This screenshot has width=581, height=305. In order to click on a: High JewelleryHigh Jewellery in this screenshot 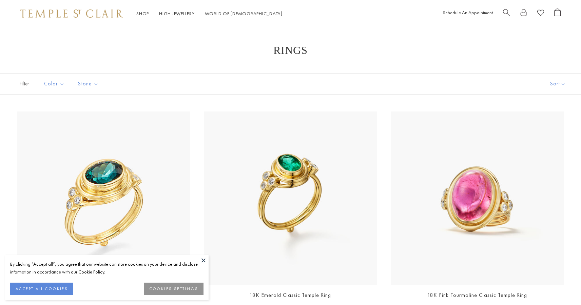, I will do `click(177, 14)`.